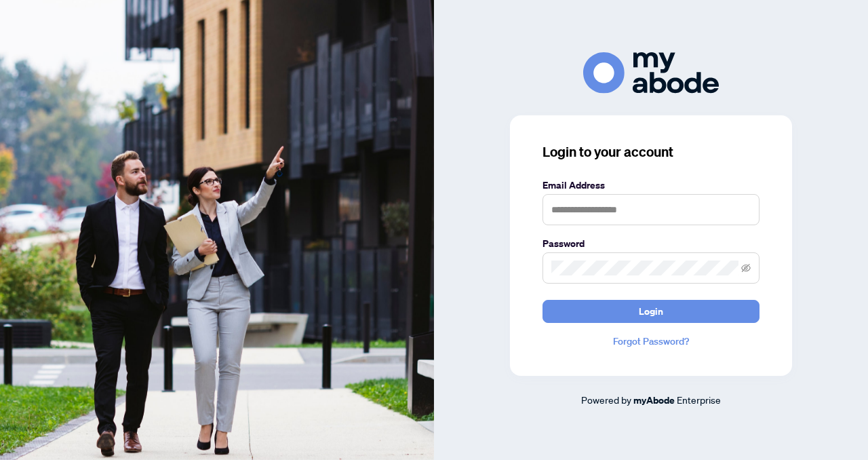 The image size is (868, 460). I want to click on h3: Login to your account, so click(651, 152).